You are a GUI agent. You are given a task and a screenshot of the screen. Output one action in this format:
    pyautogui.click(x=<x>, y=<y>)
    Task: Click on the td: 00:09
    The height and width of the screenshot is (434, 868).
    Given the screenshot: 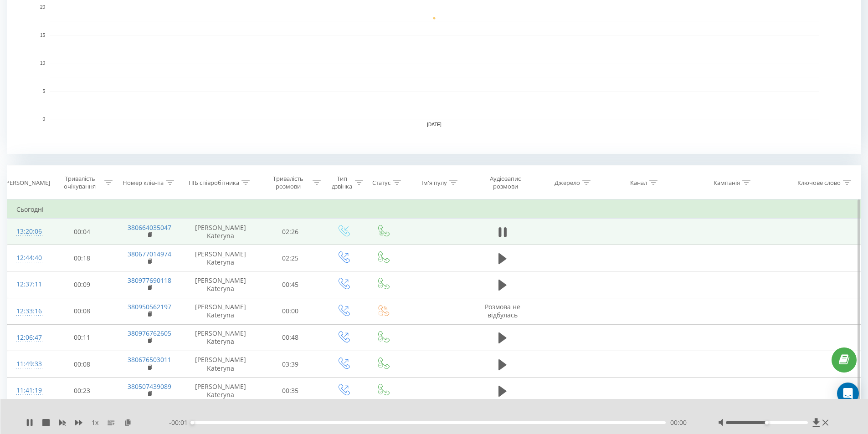 What is the action you would take?
    pyautogui.click(x=82, y=285)
    